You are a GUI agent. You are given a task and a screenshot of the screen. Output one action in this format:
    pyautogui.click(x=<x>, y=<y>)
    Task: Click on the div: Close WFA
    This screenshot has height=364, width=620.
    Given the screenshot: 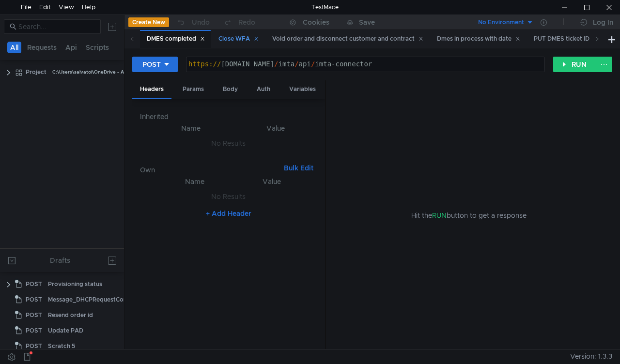 What is the action you would take?
    pyautogui.click(x=238, y=39)
    